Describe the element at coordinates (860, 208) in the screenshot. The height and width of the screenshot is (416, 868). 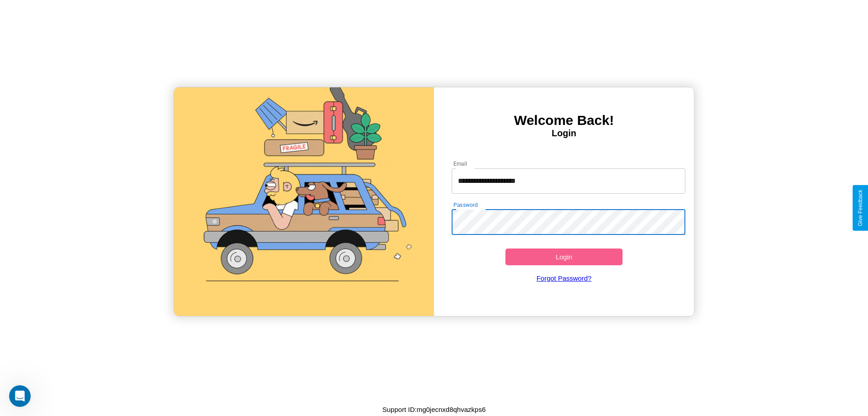
I see `div: Give Feedback` at that location.